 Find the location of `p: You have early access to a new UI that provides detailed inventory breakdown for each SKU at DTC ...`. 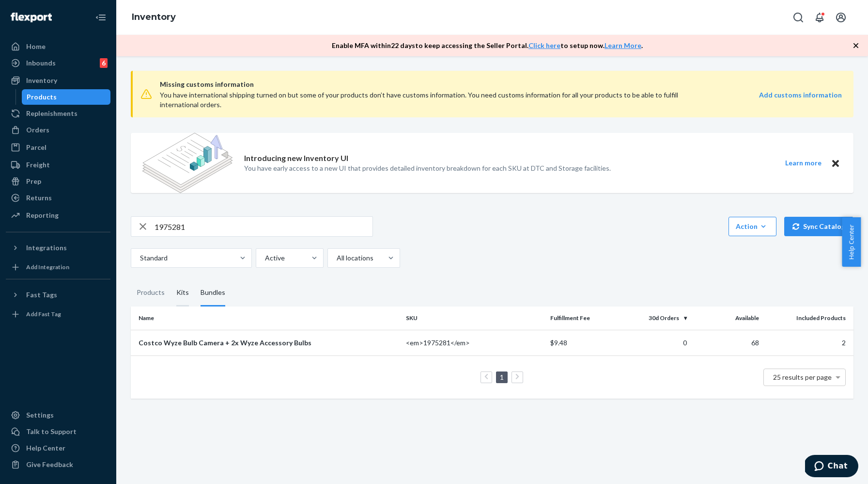

p: You have early access to a new UI that provides detailed inventory breakdown for each SKU at DTC ... is located at coordinates (427, 168).